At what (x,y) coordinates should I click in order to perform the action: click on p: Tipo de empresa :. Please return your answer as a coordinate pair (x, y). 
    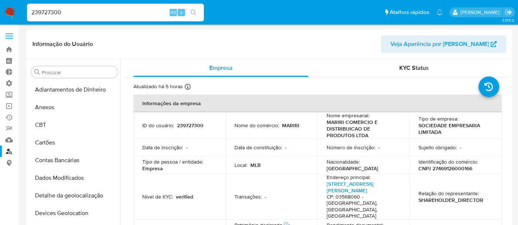
    Looking at the image, I should click on (438, 119).